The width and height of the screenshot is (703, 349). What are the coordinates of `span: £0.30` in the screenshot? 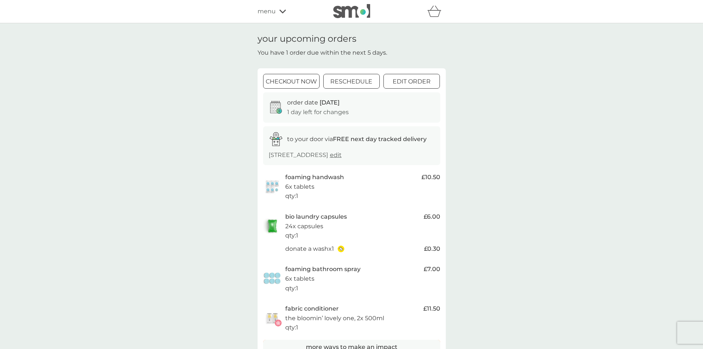 It's located at (432, 249).